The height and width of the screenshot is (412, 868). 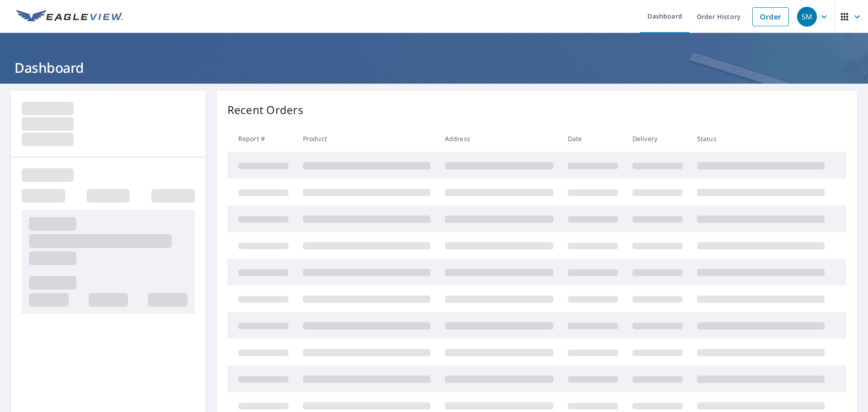 What do you see at coordinates (261, 138) in the screenshot?
I see `th: Report #` at bounding box center [261, 138].